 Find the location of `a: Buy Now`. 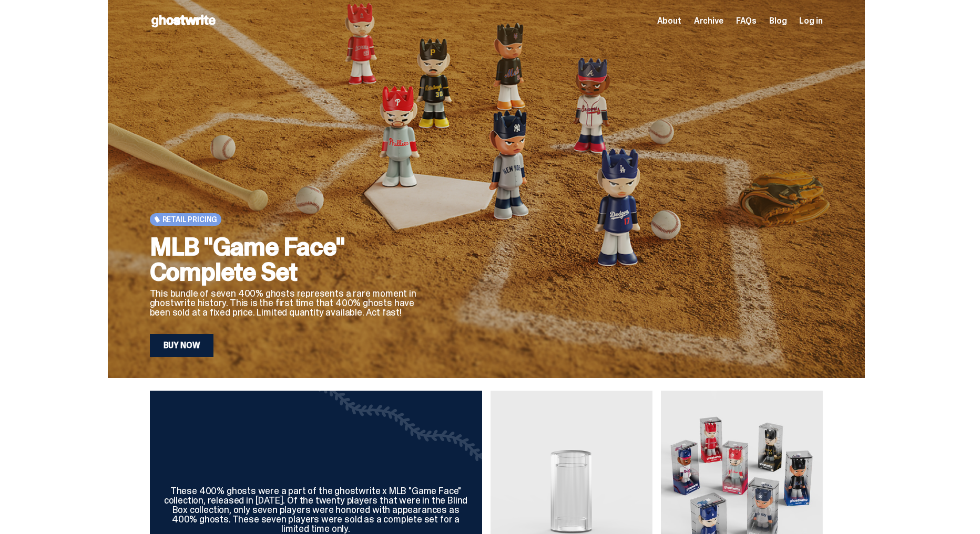

a: Buy Now is located at coordinates (182, 346).